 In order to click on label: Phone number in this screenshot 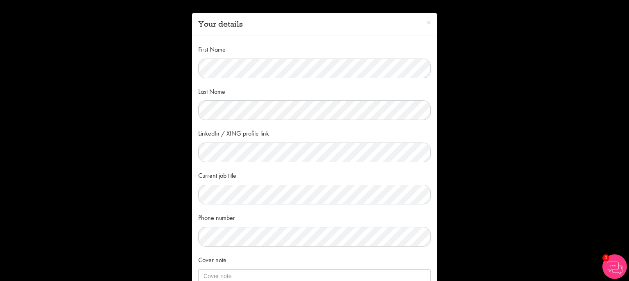, I will do `click(217, 217)`.